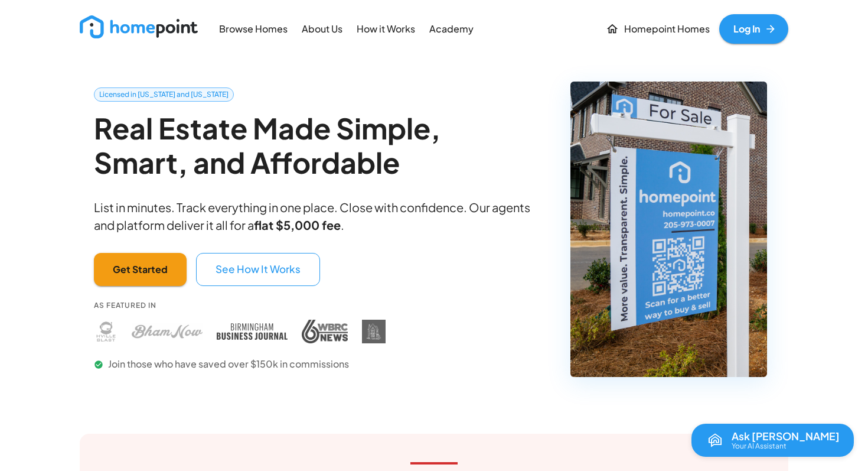 Image resolution: width=868 pixels, height=471 pixels. Describe the element at coordinates (252, 332) in the screenshot. I see `img: Birmingham Business Journal press coverage - Homepoint featured in Birmingham Business Journal` at that location.